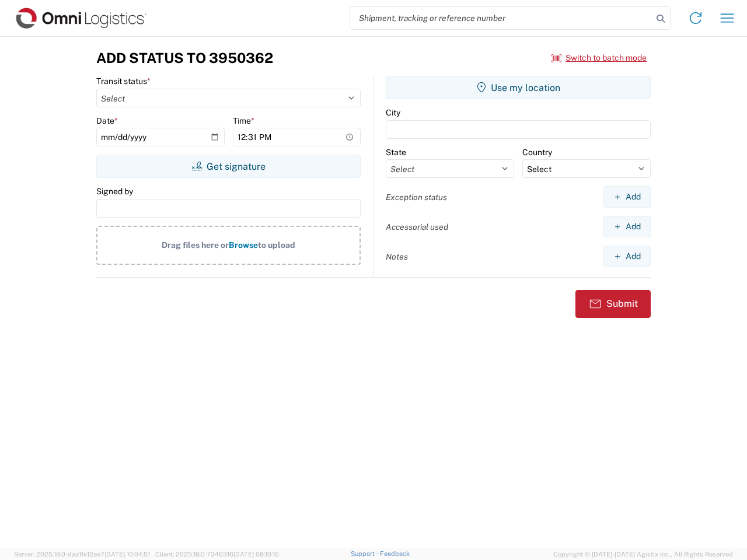 The image size is (747, 560). I want to click on button: Use my location, so click(518, 88).